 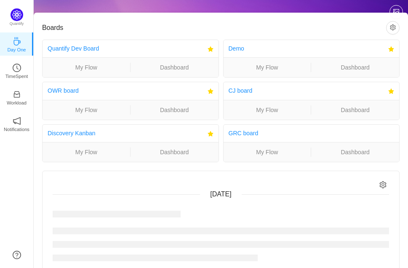 What do you see at coordinates (393, 28) in the screenshot?
I see `button: icon: setting` at bounding box center [393, 28].